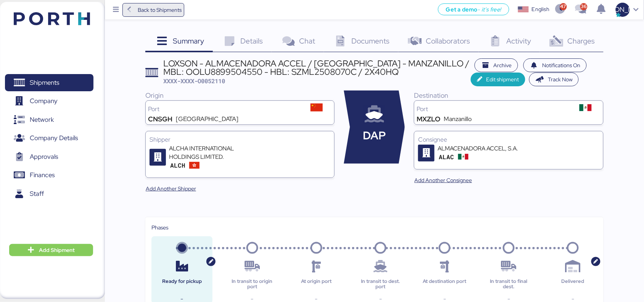 The image size is (644, 302). Describe the element at coordinates (194, 81) in the screenshot. I see `span: XXXX-XXXX-O0052110` at that location.